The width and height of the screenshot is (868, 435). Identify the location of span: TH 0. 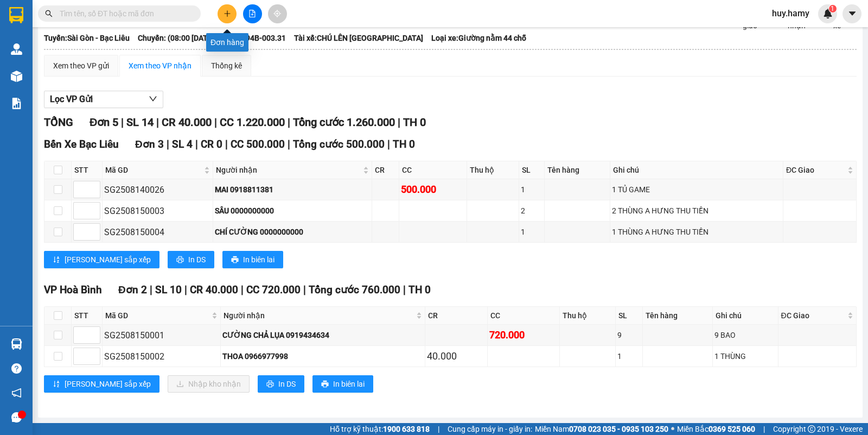
(414, 122).